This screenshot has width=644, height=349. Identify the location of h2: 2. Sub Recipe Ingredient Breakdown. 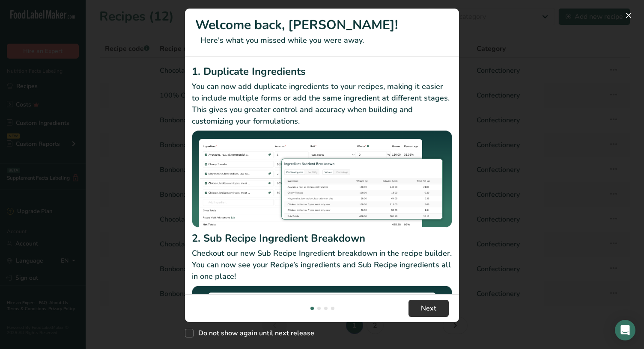
(322, 238).